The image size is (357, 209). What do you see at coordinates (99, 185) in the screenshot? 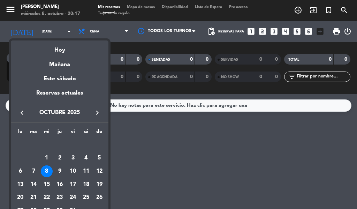
I see `td: 19 de octubre de 2025` at bounding box center [99, 185].